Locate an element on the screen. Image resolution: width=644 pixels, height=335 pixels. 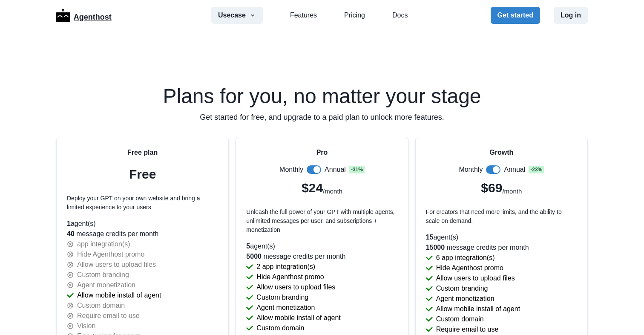
a: Features is located at coordinates (303, 15).